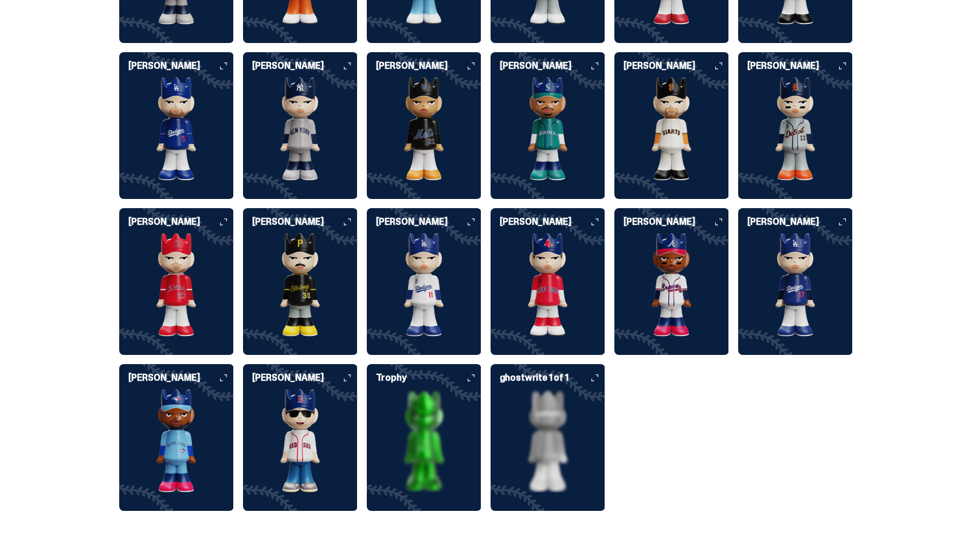 The image size is (980, 543). Describe the element at coordinates (428, 377) in the screenshot. I see `h6: Trophy` at that location.